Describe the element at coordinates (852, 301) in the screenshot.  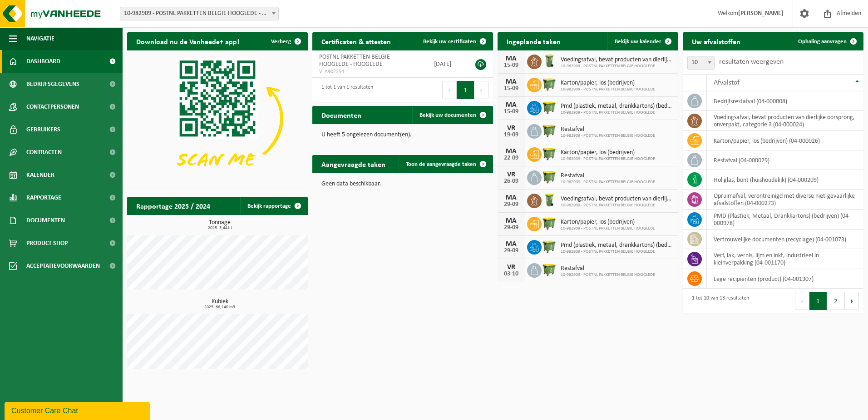
I see `button: Next` at that location.